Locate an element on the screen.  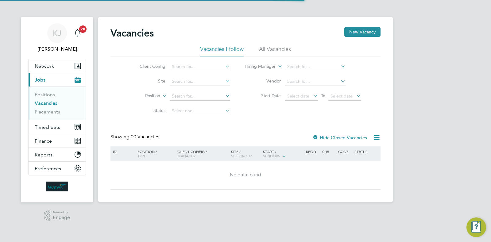
button: Jobs is located at coordinates (57, 80).